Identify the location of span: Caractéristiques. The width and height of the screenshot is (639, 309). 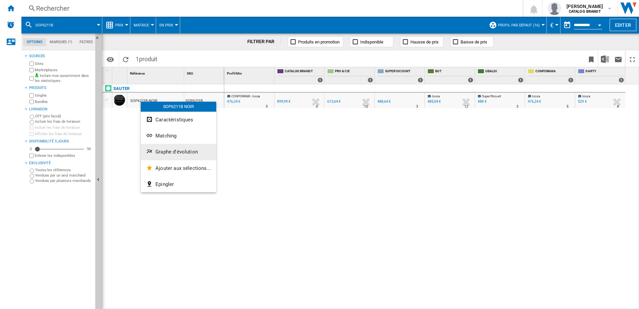
(174, 120).